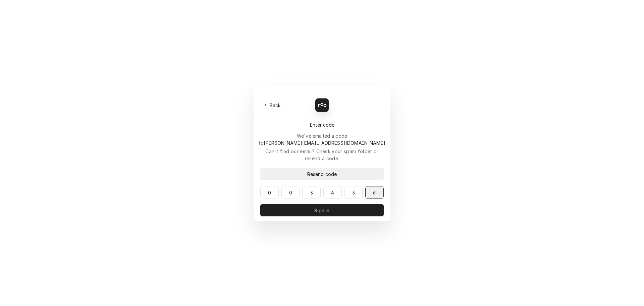  I want to click on span: Back, so click(275, 105).